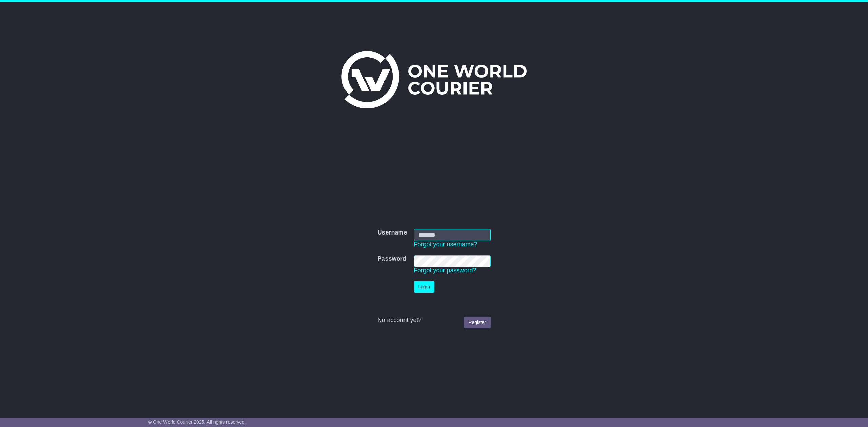  Describe the element at coordinates (197, 422) in the screenshot. I see `span: © One World Courier 2025. All rights reserved.` at that location.